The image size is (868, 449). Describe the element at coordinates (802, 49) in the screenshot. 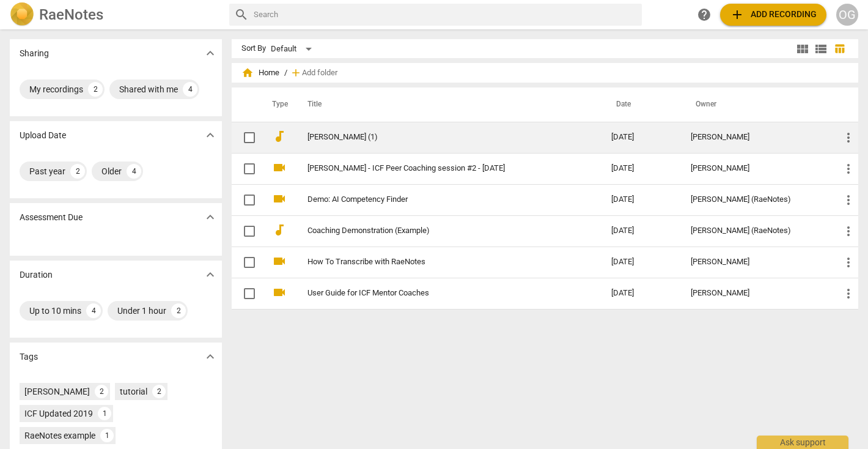

I see `span: view_module` at that location.